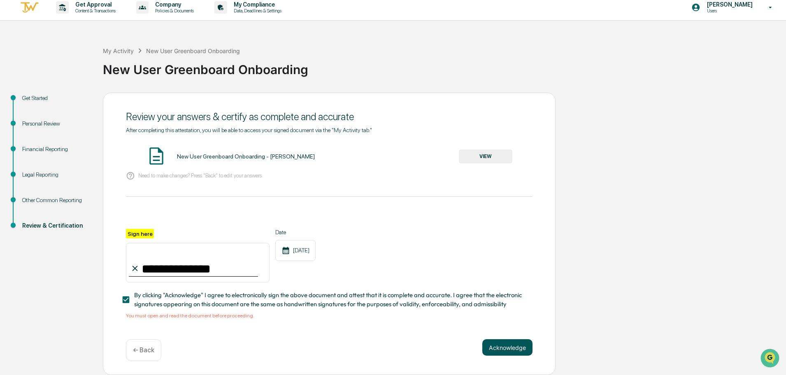  Describe the element at coordinates (156, 156) in the screenshot. I see `img: Document Icon` at that location.